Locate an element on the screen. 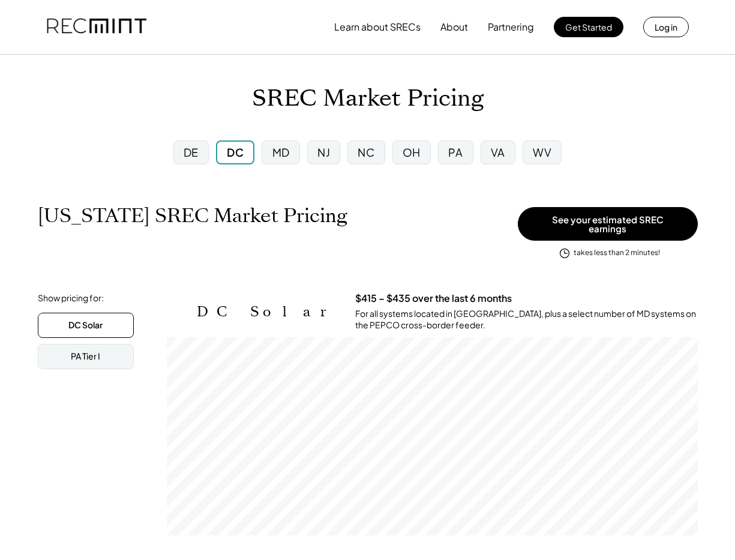 The height and width of the screenshot is (560, 735). button: About is located at coordinates (454, 27).